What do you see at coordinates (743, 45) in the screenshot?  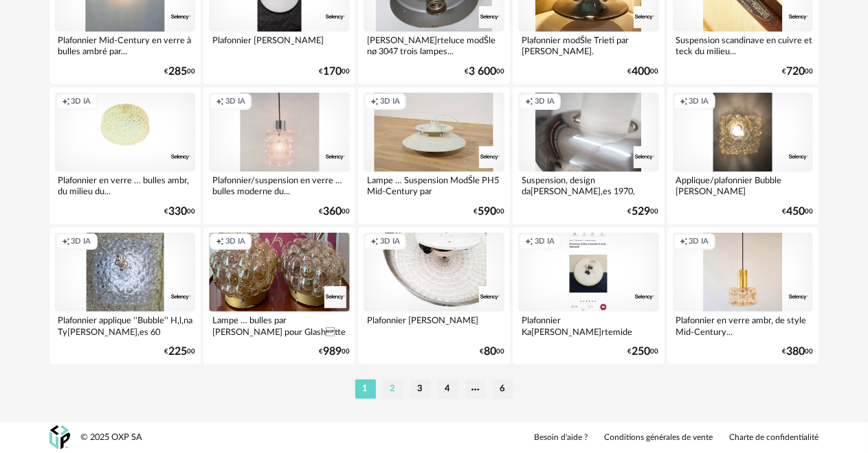 I see `div: Suspension scandinave en cuivre et teck du milieu...` at bounding box center [743, 45].